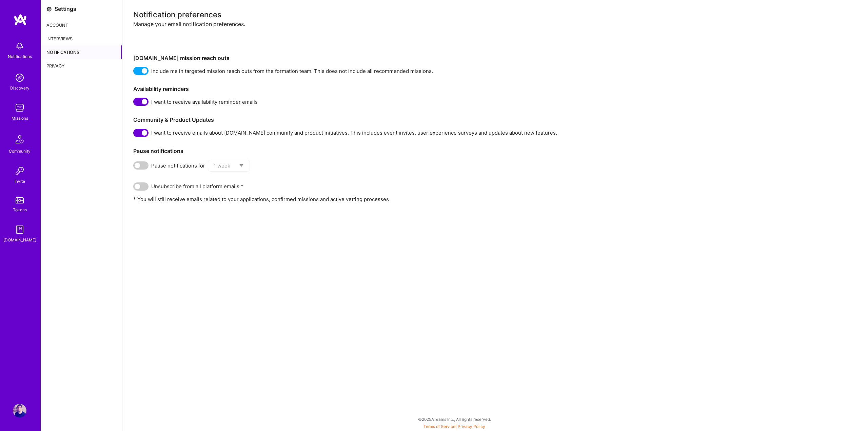 The width and height of the screenshot is (868, 431). Describe the element at coordinates (495, 89) in the screenshot. I see `h3: Availability reminders` at that location.